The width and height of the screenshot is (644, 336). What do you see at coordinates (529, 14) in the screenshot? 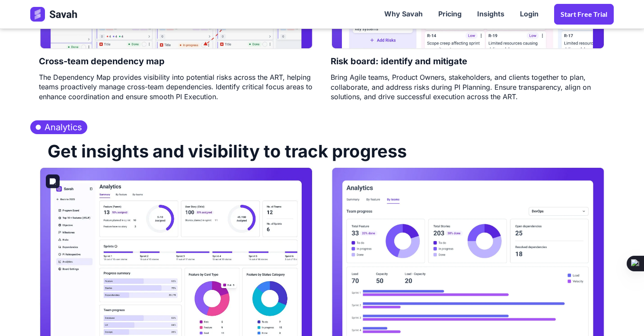
I see `a: Login` at bounding box center [529, 14].